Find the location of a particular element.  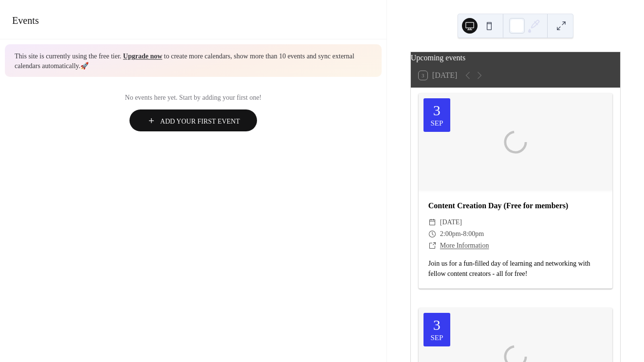

a: Content Creation Day (Free for members) is located at coordinates (498, 206).